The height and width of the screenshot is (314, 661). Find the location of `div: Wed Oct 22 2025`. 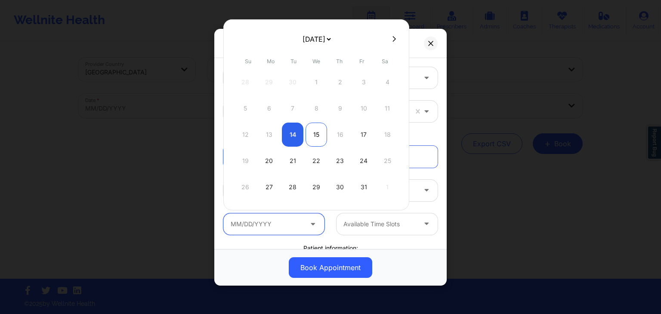

div: Wed Oct 22 2025 is located at coordinates (316, 161).